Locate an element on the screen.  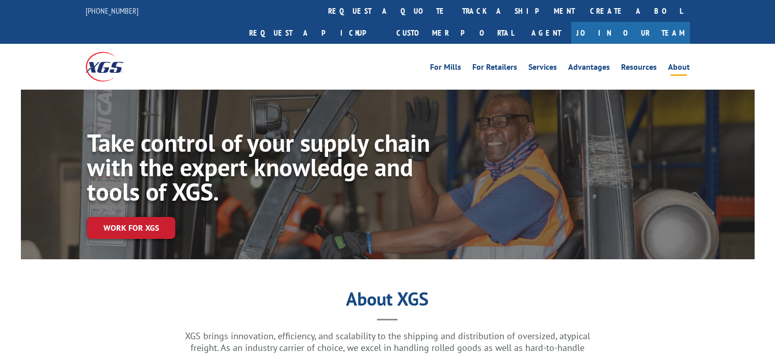
a: For Mills is located at coordinates (446, 69).